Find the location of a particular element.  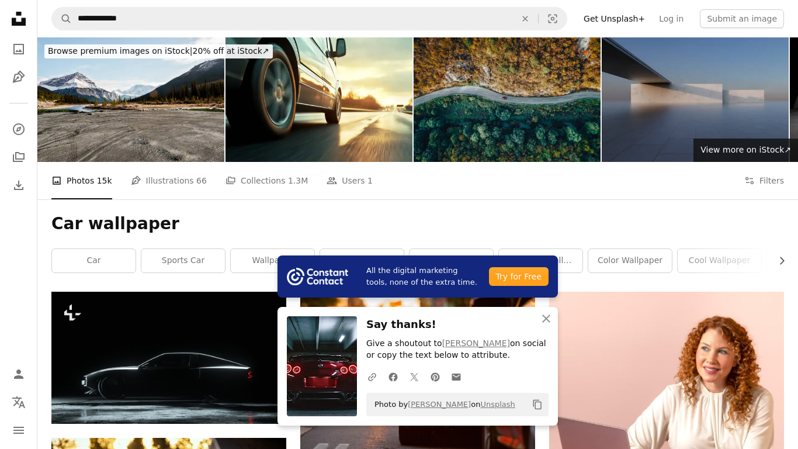

button: Visual search is located at coordinates (553, 19).